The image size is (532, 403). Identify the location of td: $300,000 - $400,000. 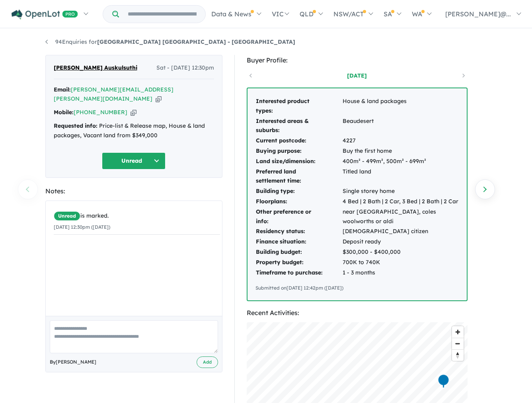
(400, 252).